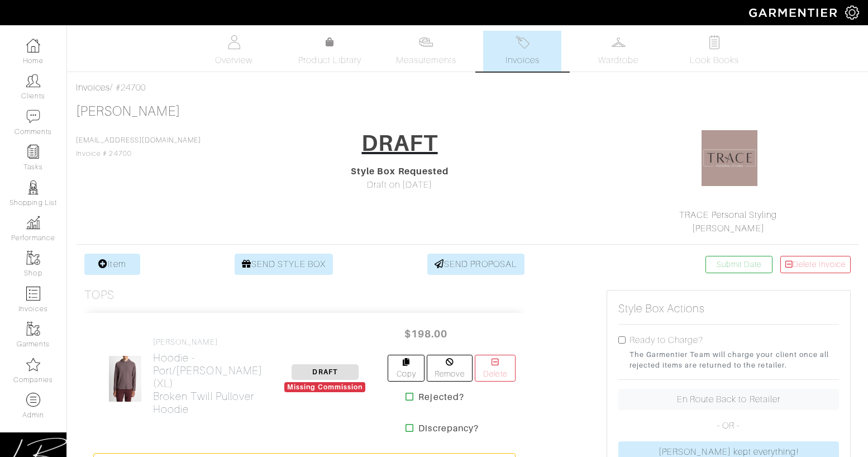 The height and width of the screenshot is (457, 868). I want to click on a: TRACE Personal Styling, so click(727, 215).